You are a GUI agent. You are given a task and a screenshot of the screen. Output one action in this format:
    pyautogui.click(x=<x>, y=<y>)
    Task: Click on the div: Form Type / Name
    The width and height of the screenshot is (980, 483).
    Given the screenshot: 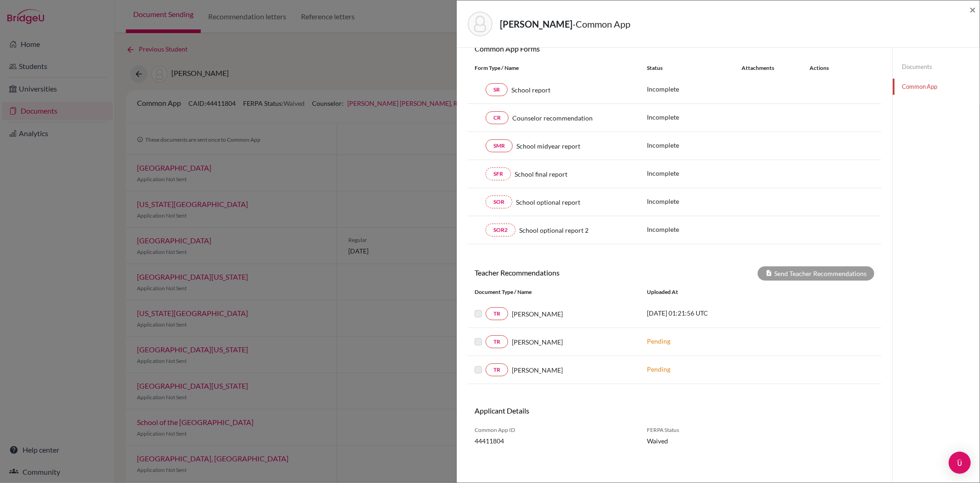 What is the action you would take?
    pyautogui.click(x=553, y=68)
    